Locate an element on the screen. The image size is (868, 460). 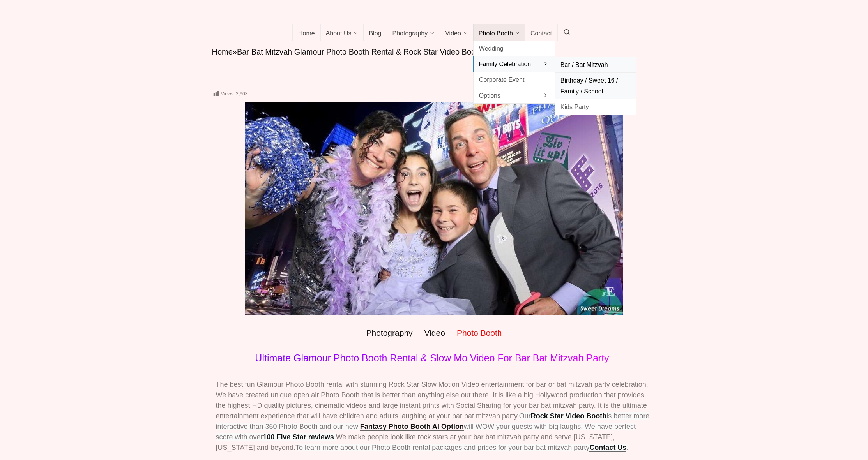
span: Photo Booth is located at coordinates (496, 34).